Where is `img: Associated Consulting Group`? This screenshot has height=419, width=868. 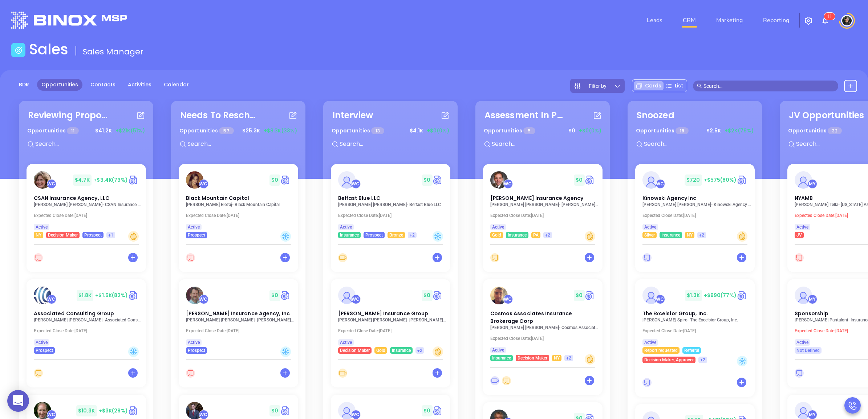 img: Associated Consulting Group is located at coordinates (43, 295).